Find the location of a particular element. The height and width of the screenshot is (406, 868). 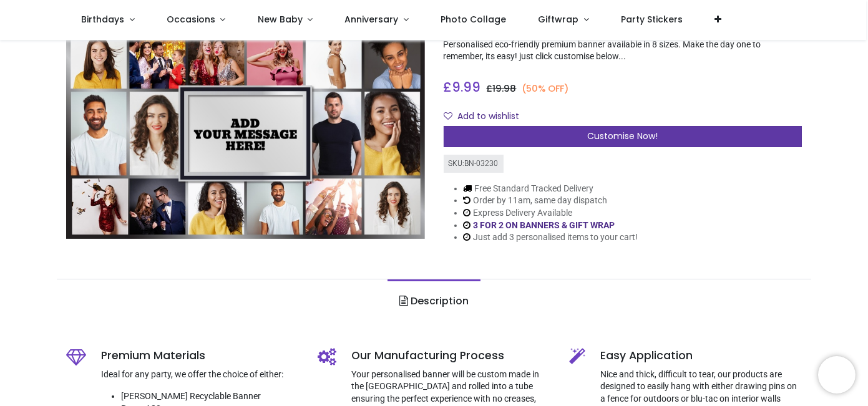

span: Giftwrap is located at coordinates (558, 20).